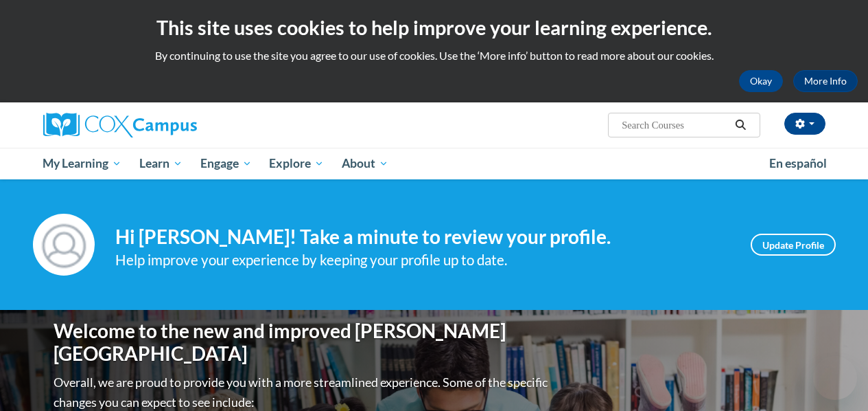  What do you see at coordinates (297, 163) in the screenshot?
I see `span: Explore` at bounding box center [297, 163].